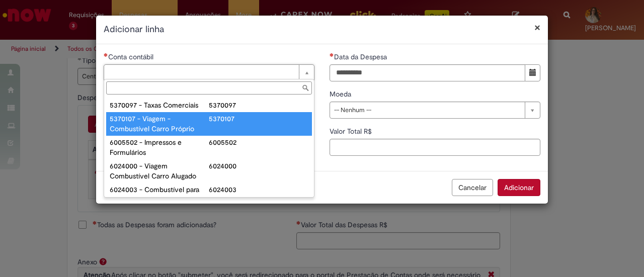  I want to click on div: 6024003 - Combustível para Geradores, so click(160, 195).